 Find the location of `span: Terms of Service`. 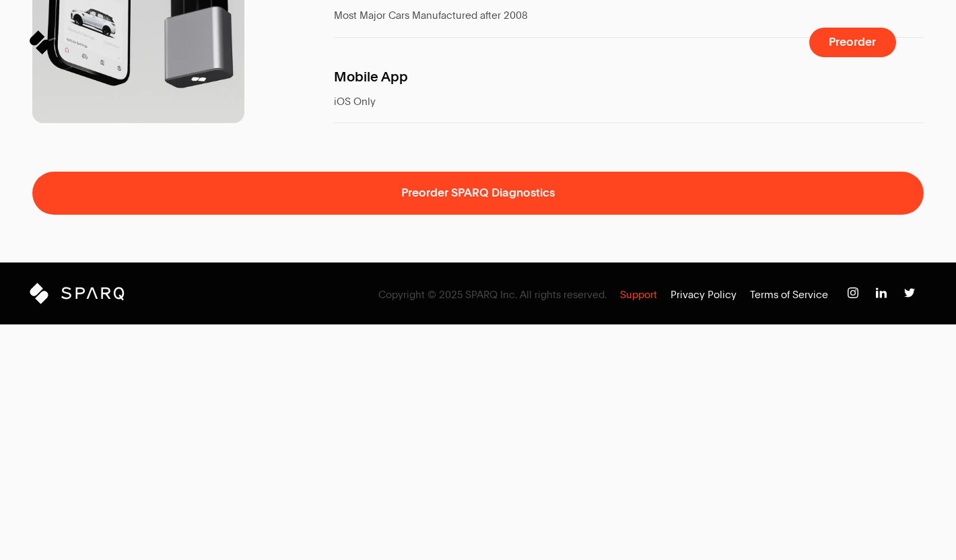

span: Terms of Service is located at coordinates (789, 295).